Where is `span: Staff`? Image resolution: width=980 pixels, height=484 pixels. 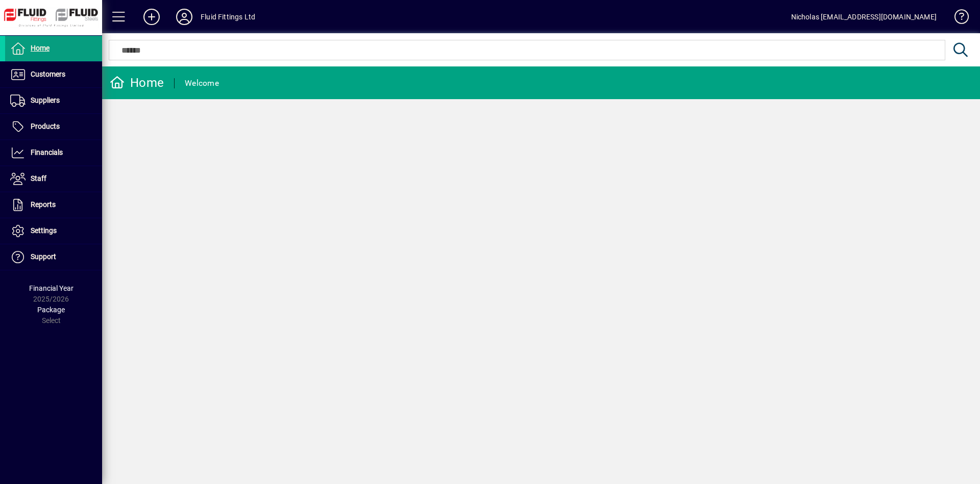 span: Staff is located at coordinates (38, 178).